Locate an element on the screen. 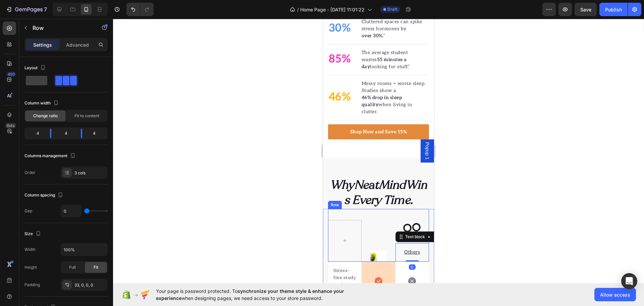 Image resolution: width=644 pixels, height=306 pixels. div: Height is located at coordinates (31, 267).